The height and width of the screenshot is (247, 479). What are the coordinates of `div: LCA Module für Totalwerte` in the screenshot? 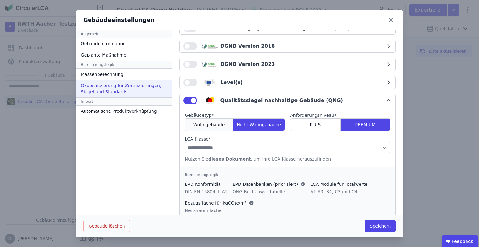 It's located at (339, 184).